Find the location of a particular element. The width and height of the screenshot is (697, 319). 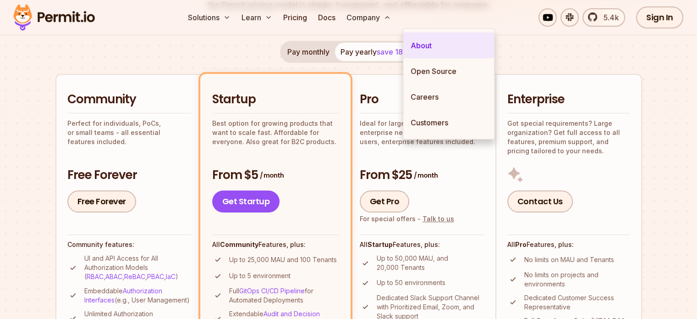

a: RBAC is located at coordinates (95, 276).